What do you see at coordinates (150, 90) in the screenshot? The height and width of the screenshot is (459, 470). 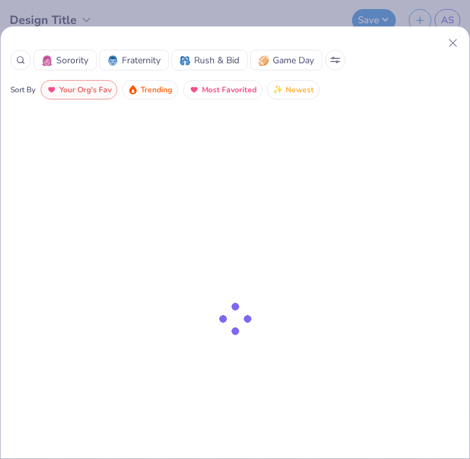 I see `button: Trending` at bounding box center [150, 90].